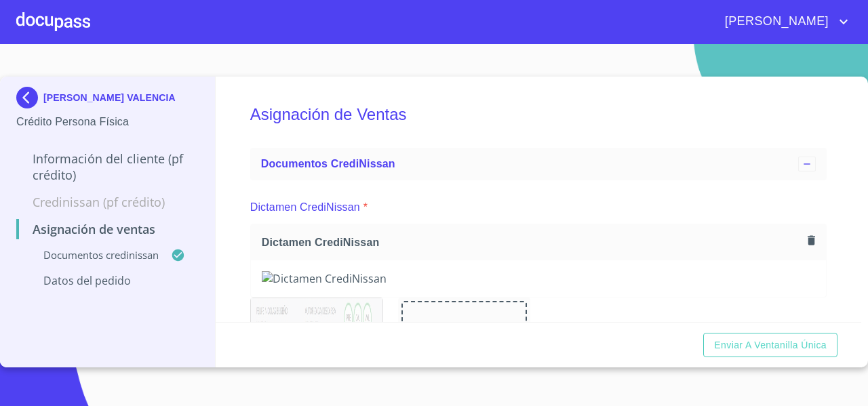  Describe the element at coordinates (783, 22) in the screenshot. I see `button: account of current user` at that location.